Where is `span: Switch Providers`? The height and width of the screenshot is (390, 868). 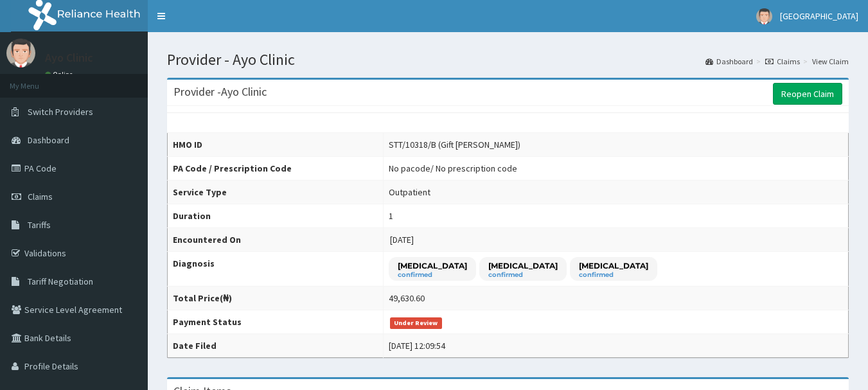
span: Switch Providers is located at coordinates (61, 112).